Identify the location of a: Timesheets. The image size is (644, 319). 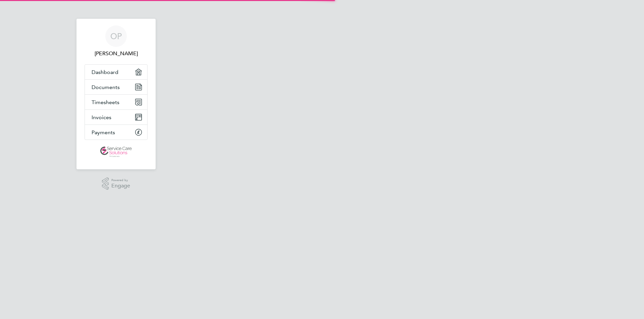
(116, 102).